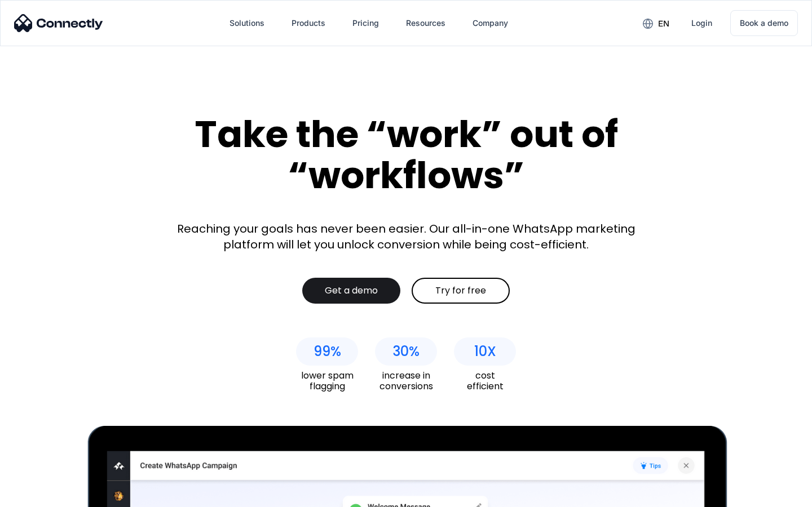 The height and width of the screenshot is (507, 812). I want to click on img: Connectly Logo, so click(59, 23).